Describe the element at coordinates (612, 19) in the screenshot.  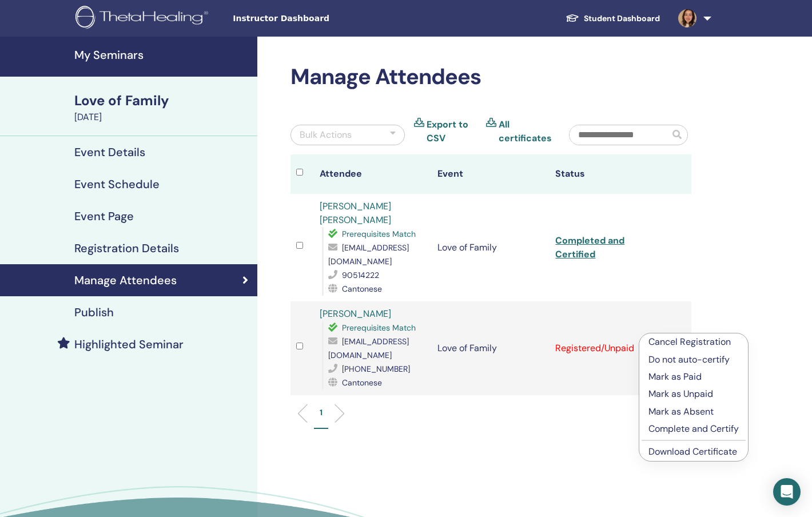
I see `a: Student Dashboard` at that location.